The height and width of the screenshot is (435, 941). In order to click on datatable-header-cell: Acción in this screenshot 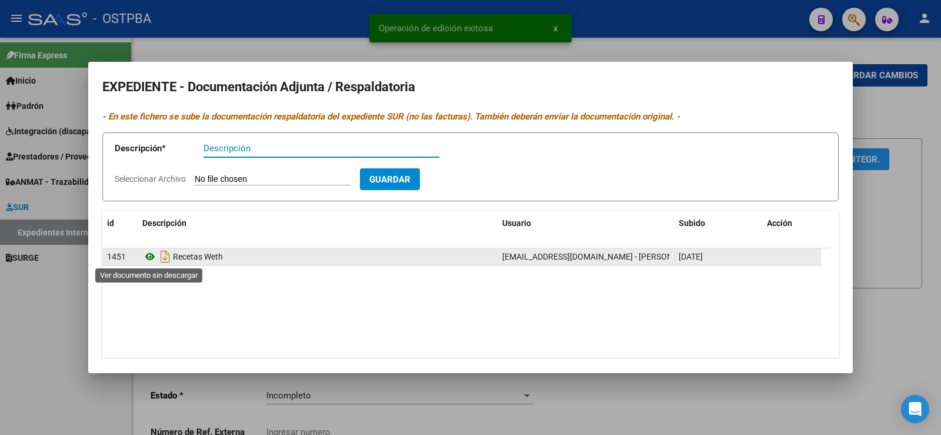, I will do `click(792, 223)`.